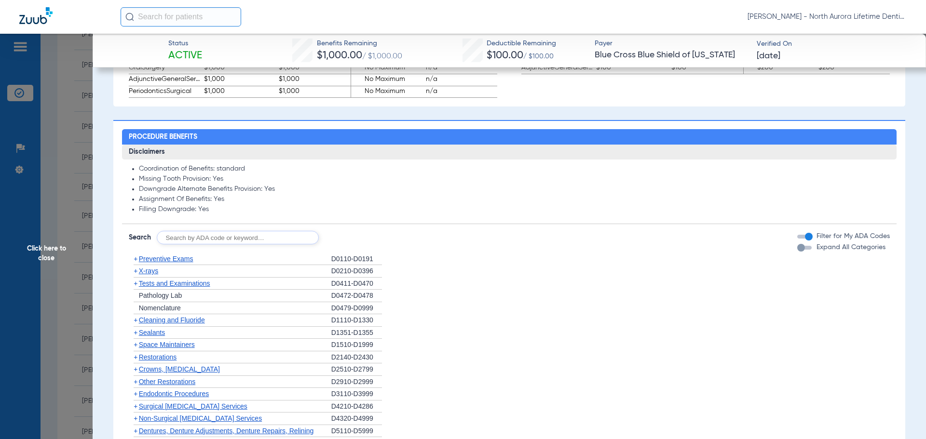  What do you see at coordinates (164, 68) in the screenshot?
I see `span: OralSurgery` at bounding box center [164, 68].